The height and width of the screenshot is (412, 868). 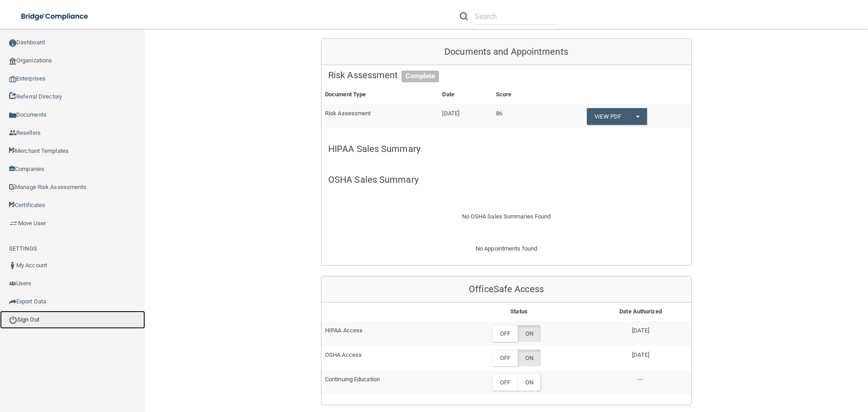 I want to click on img: icon-documents.8dae5593.png, so click(x=13, y=115).